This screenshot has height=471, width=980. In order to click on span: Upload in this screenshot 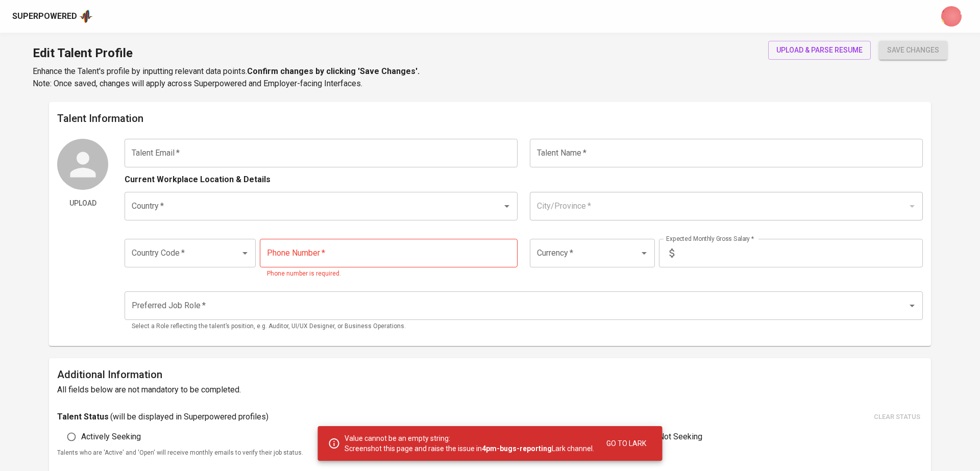, I will do `click(83, 203)`.